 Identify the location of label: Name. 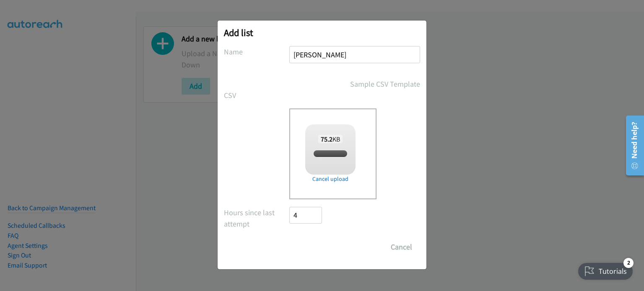
(257, 52).